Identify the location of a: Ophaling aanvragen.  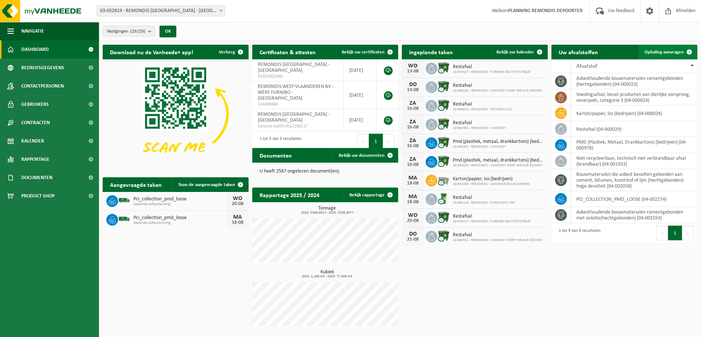
(667, 52).